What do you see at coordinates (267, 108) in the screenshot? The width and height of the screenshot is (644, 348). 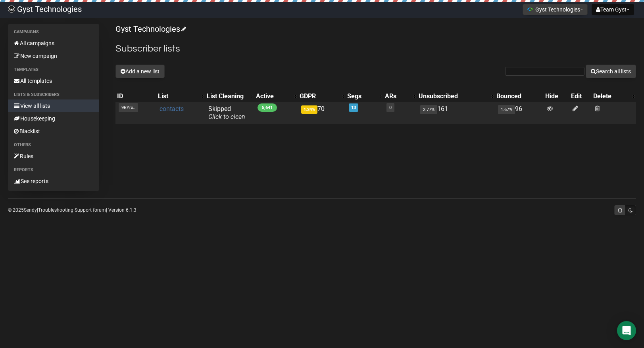 I see `span: 5,641` at bounding box center [267, 108].